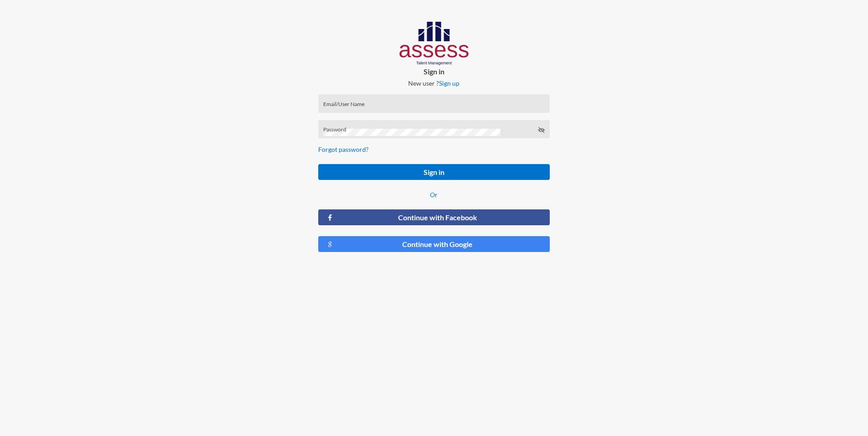 The width and height of the screenshot is (868, 436). What do you see at coordinates (434, 44) in the screenshot?
I see `img: AssessLogoo.svg` at bounding box center [434, 44].